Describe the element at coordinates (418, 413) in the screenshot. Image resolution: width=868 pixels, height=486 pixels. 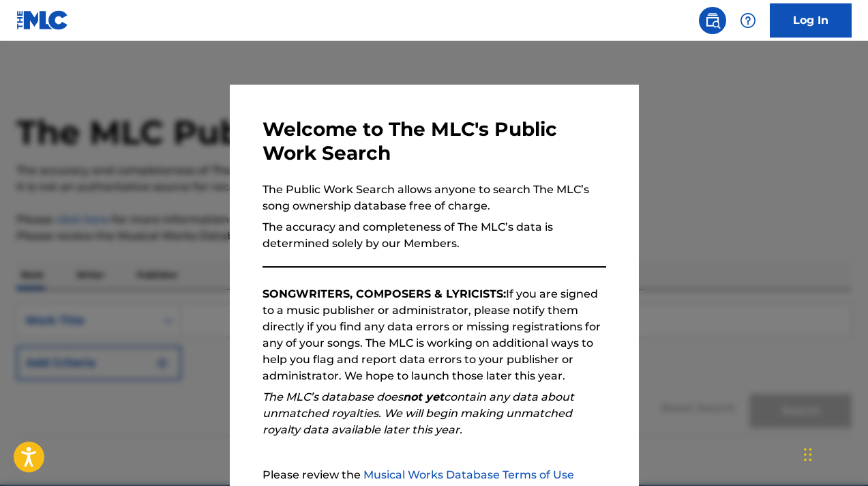
I see `em: The MLC’s database does contain any data about unmatched royalties. We will begin making unmatche...` at that location.